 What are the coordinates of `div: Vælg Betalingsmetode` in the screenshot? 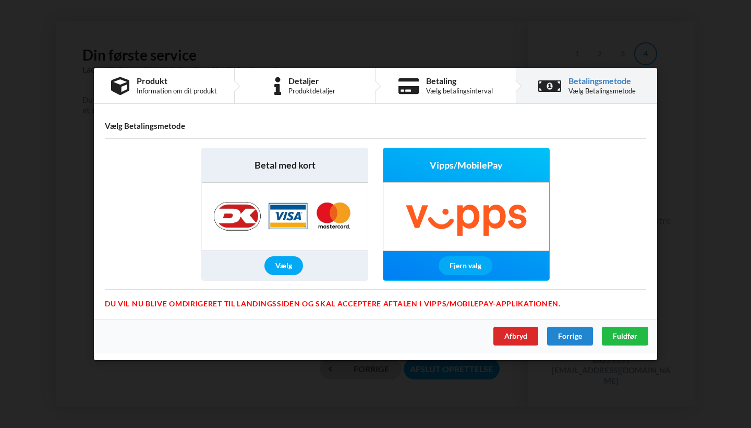 It's located at (602, 91).